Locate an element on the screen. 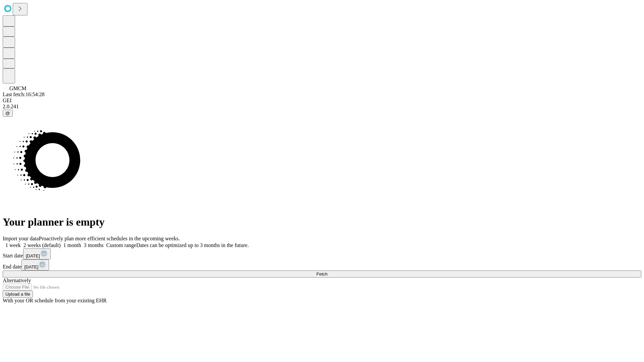  span: Custom range is located at coordinates (121, 245).